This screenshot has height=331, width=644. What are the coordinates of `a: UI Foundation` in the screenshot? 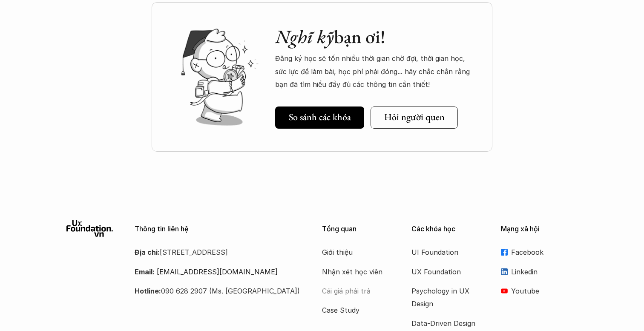 It's located at (446, 252).